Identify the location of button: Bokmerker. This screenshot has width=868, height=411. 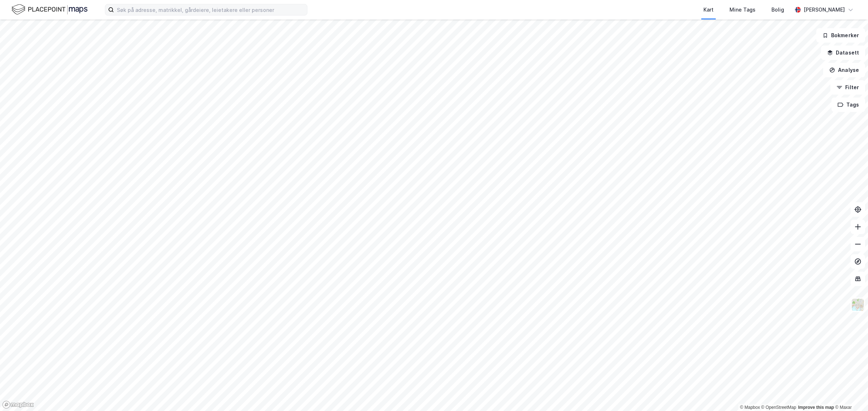
(841, 36).